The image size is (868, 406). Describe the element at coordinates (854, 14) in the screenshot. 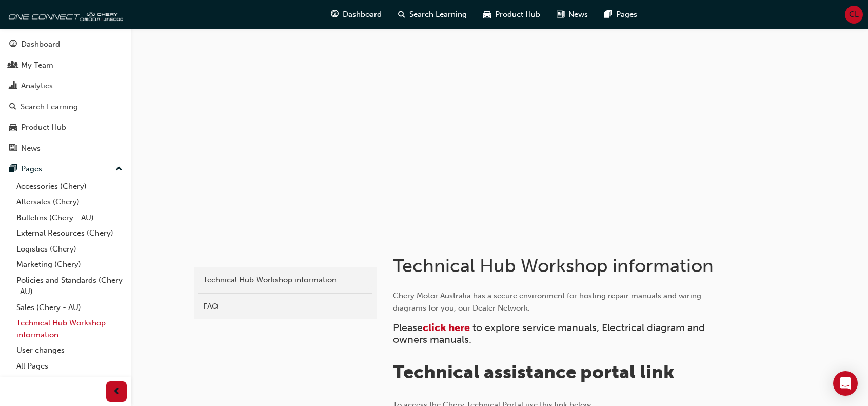

I see `span: CL` at that location.